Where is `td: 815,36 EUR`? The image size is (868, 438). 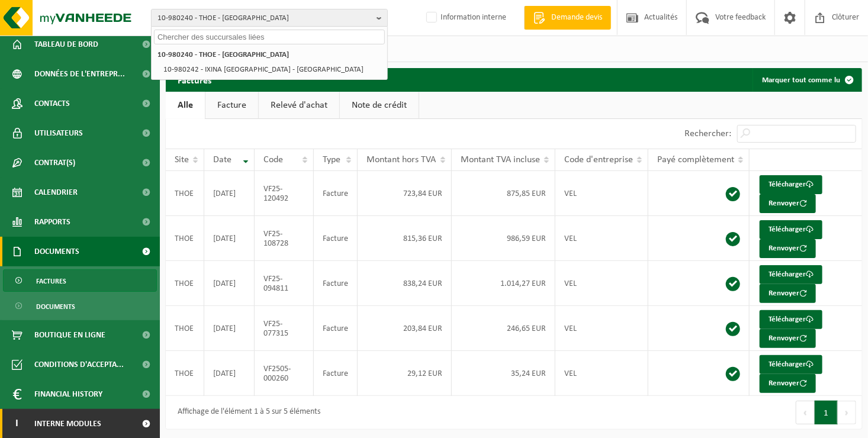 td: 815,36 EUR is located at coordinates (405, 238).